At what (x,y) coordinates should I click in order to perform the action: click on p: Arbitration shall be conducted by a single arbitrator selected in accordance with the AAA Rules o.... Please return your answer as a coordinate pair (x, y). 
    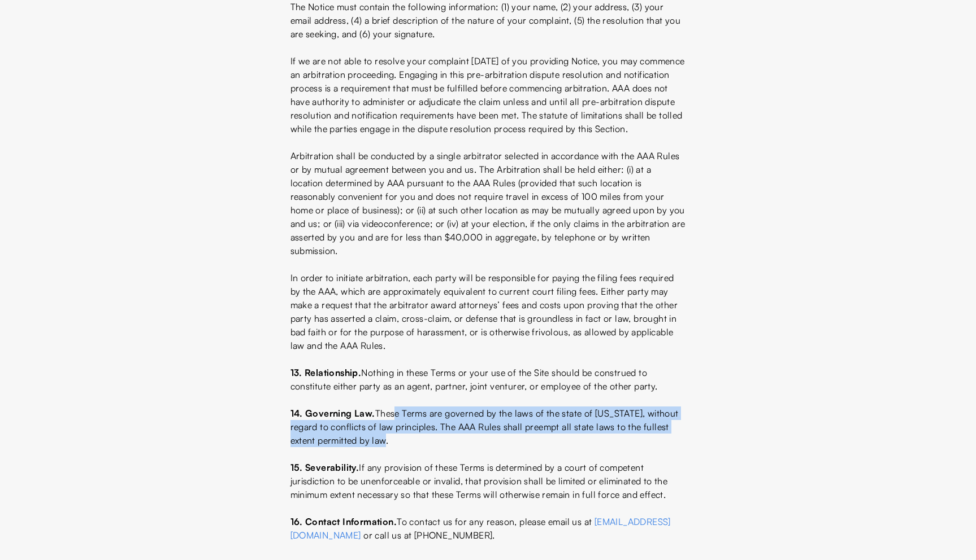
    Looking at the image, I should click on (488, 203).